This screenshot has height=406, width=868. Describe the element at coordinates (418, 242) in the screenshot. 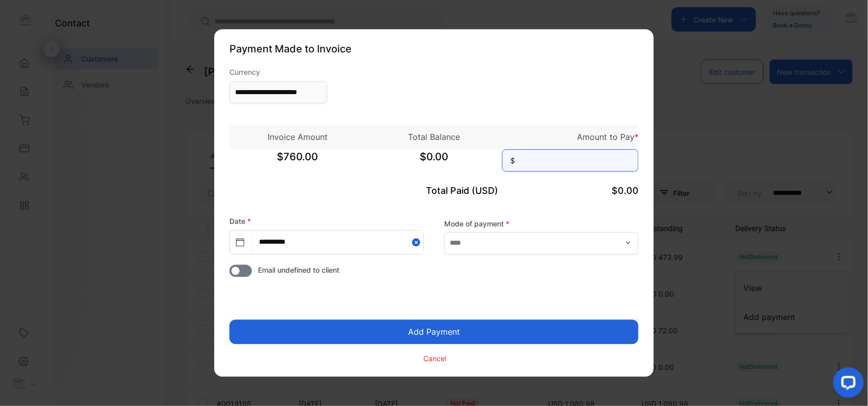

I see `button: Close` at that location.